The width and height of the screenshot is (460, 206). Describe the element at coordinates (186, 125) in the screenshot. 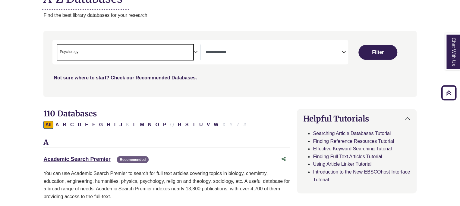

I see `button: Filter Results S` at that location.